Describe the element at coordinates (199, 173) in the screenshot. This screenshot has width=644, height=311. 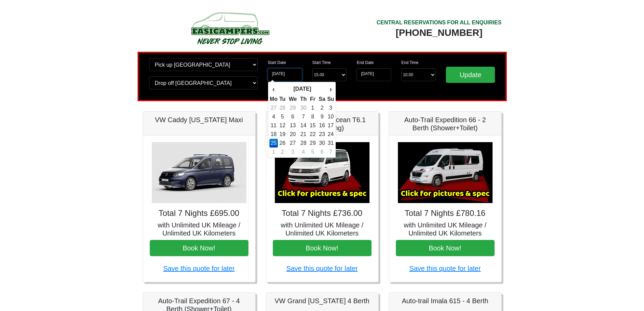
I see `img: VW Caddy California Maxi` at that location.